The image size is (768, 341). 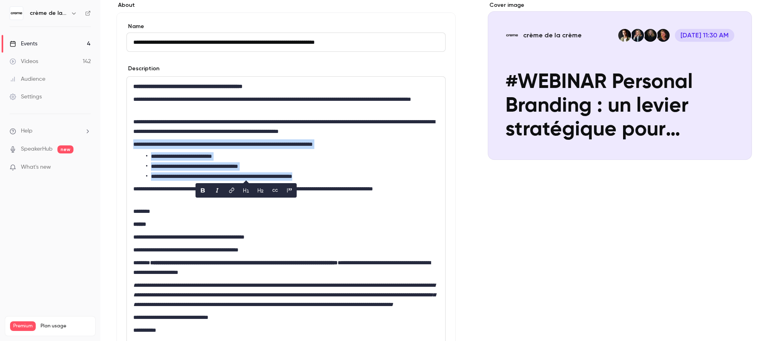 I want to click on section: Cover image, so click(x=620, y=80).